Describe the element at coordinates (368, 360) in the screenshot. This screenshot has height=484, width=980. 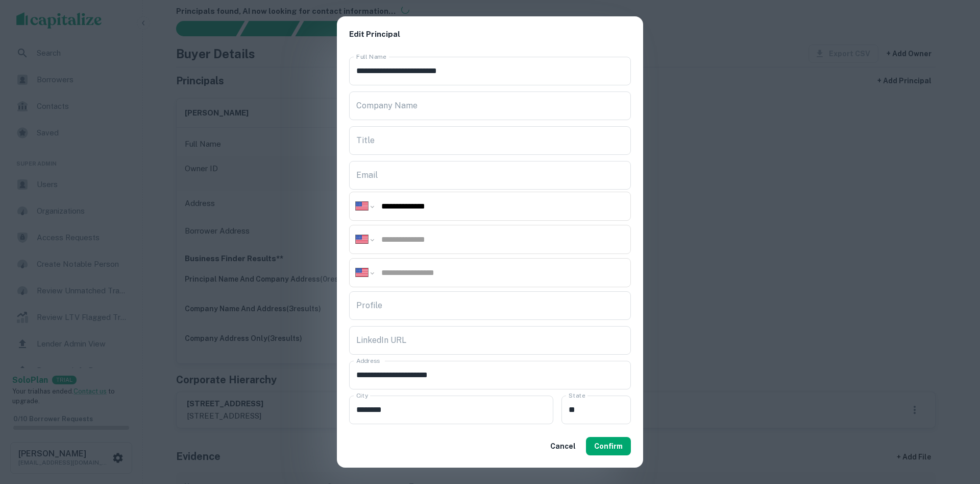
I see `label: Address` at that location.